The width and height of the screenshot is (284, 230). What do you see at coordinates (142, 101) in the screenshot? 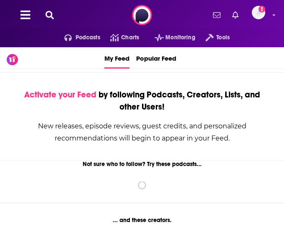
I see `div: by following Podcasts, Creators, Lists, and other Users!` at bounding box center [142, 101].